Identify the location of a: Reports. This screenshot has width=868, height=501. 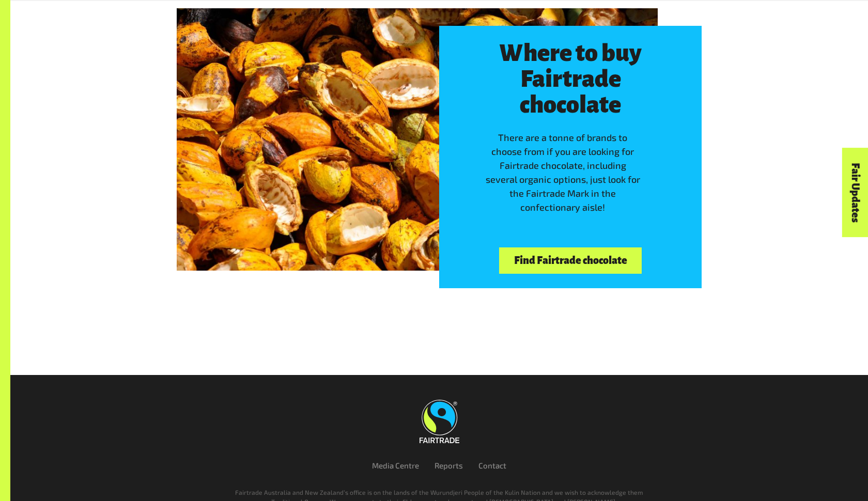
(449, 465).